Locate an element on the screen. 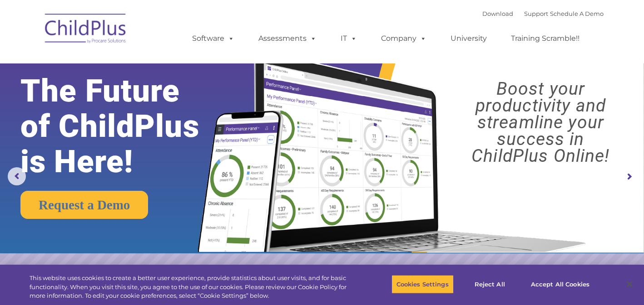 This screenshot has width=644, height=305. span: Last name is located at coordinates (140, 63).